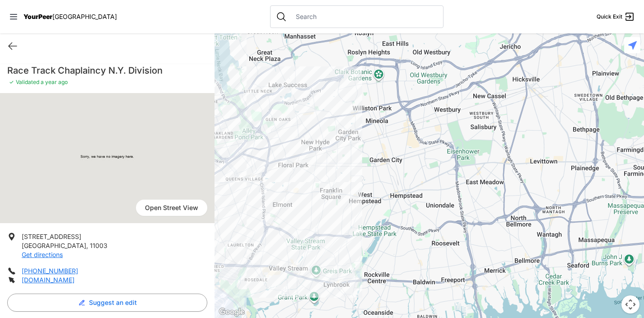 The height and width of the screenshot is (318, 644). I want to click on span: Validated, so click(28, 82).